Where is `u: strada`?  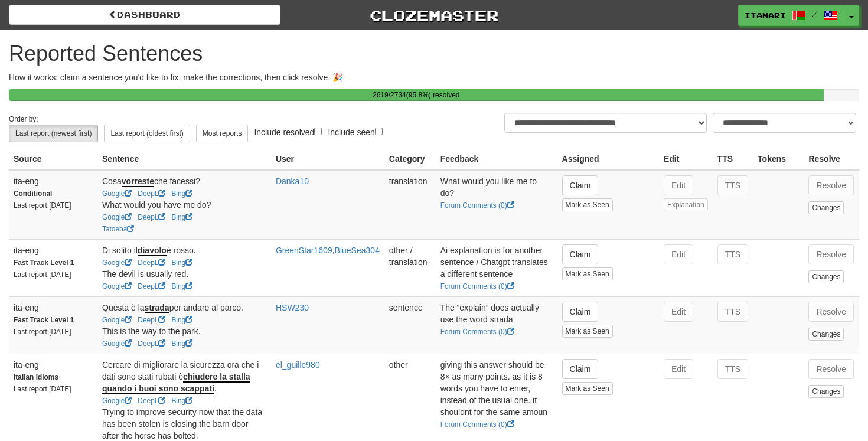 u: strada is located at coordinates (157, 308).